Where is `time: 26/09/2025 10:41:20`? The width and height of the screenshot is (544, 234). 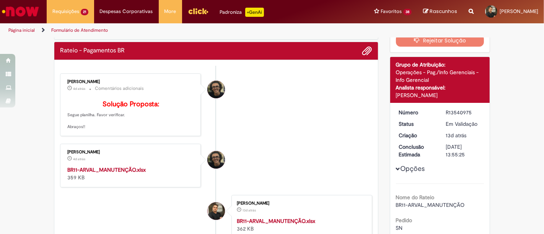 time: 26/09/2025 10:41:20 is located at coordinates (79, 89).